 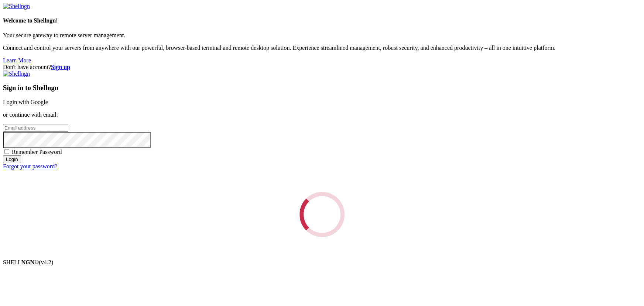 I want to click on input: Login, so click(x=12, y=159).